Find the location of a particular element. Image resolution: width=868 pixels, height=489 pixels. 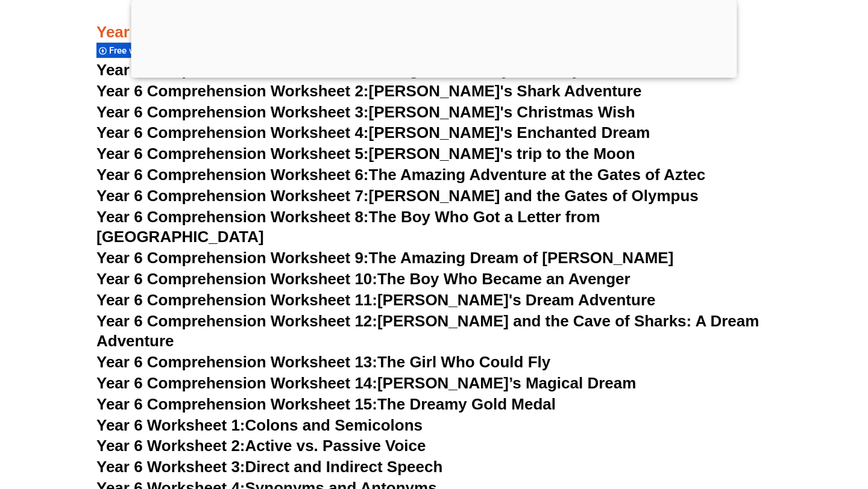

a: Year 6 Worksheet 3:Direct and Indirect Speech is located at coordinates (269, 467).